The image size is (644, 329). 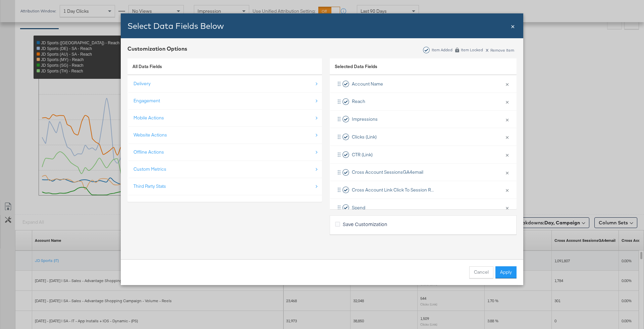 What do you see at coordinates (506, 272) in the screenshot?
I see `button: Apply` at bounding box center [506, 272].